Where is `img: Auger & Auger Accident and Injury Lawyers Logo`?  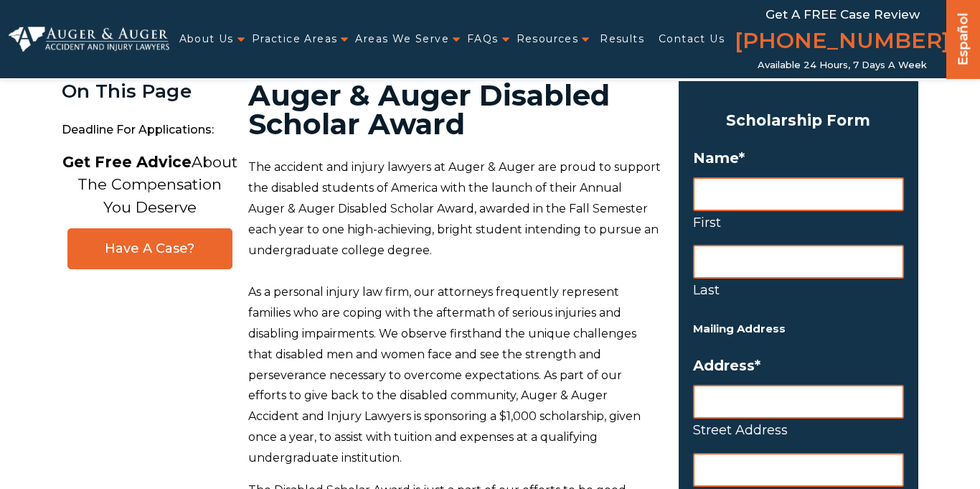
img: Auger & Auger Accident and Injury Lawyers Logo is located at coordinates (89, 38).